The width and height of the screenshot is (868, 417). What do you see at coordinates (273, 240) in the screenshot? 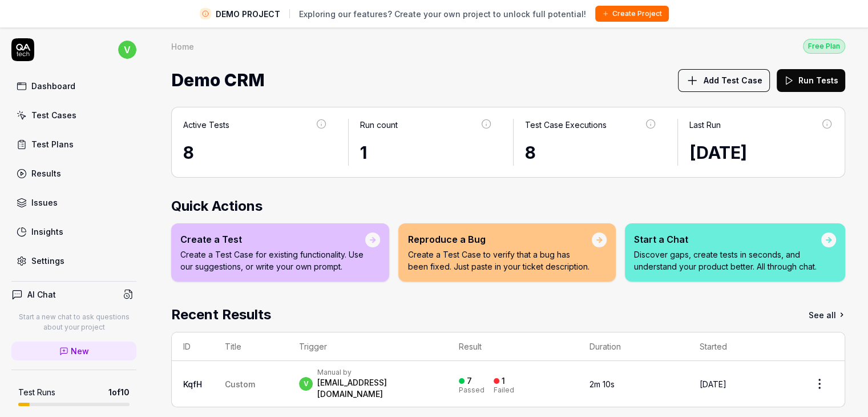
I see `div: Create a Test` at bounding box center [273, 240].